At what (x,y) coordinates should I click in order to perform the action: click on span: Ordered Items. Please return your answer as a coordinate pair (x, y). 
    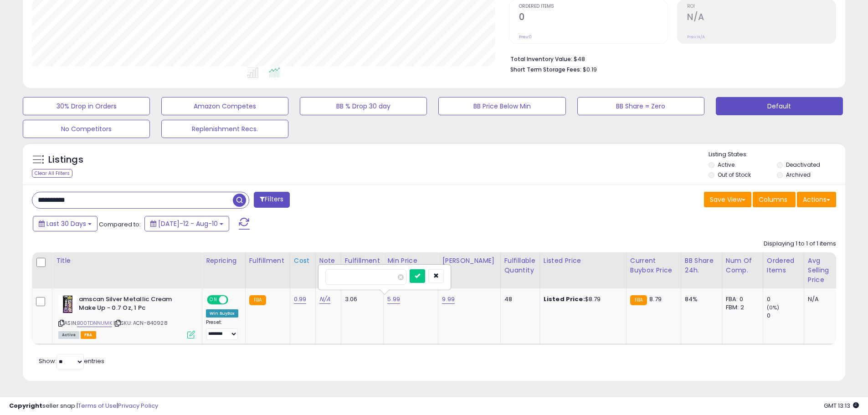
    Looking at the image, I should click on (593, 6).